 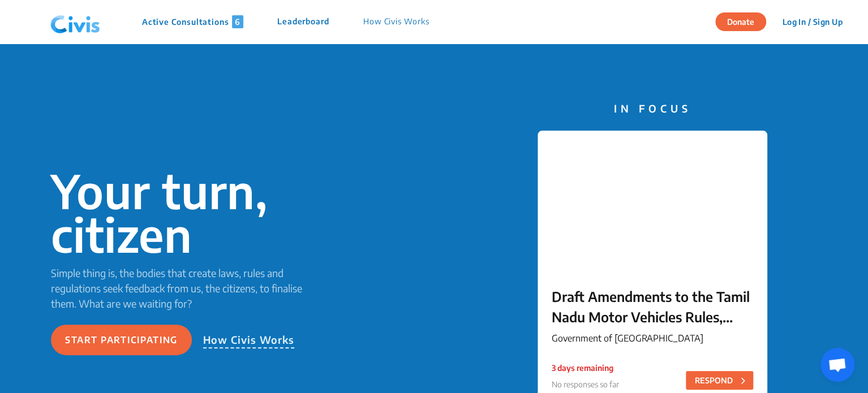 What do you see at coordinates (719, 380) in the screenshot?
I see `button: RESPOND` at bounding box center [719, 380].